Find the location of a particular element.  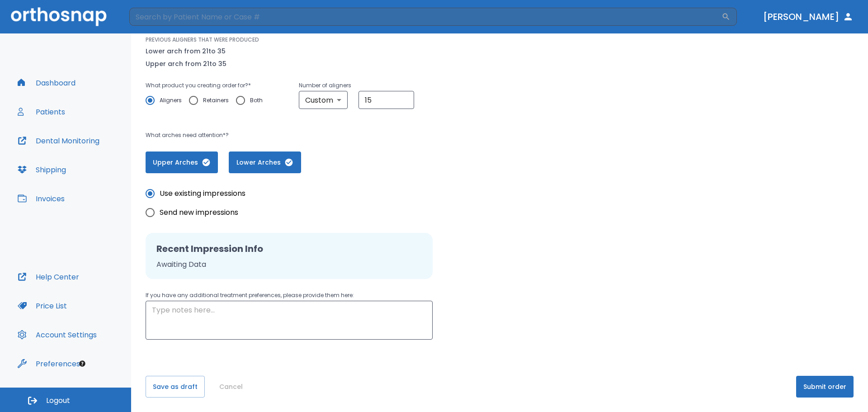

button: Save as draft is located at coordinates (175, 386).